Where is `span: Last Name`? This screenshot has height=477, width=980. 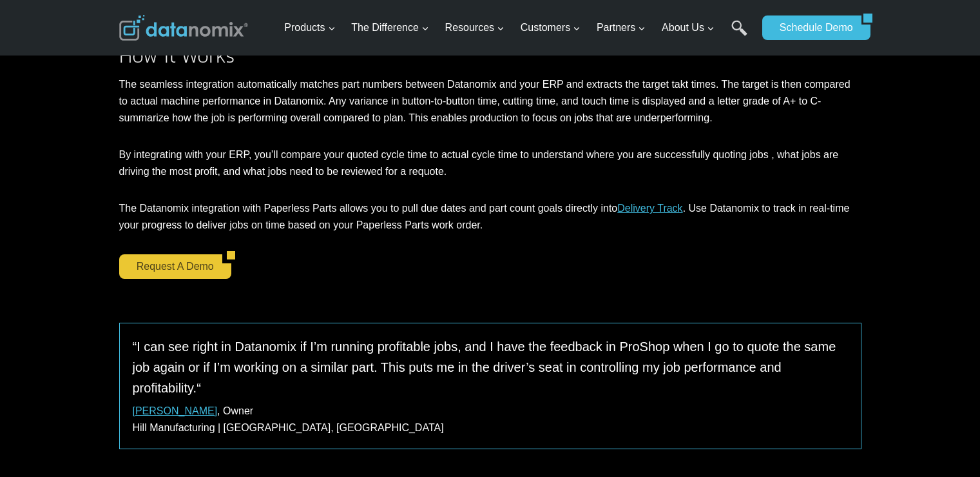
span: Last Name is located at coordinates (310, 7).